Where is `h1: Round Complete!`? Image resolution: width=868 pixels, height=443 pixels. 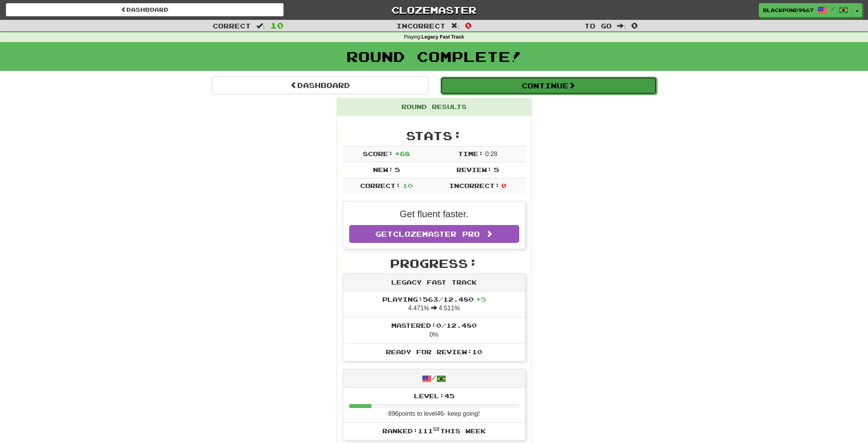 h1: Round Complete! is located at coordinates (434, 56).